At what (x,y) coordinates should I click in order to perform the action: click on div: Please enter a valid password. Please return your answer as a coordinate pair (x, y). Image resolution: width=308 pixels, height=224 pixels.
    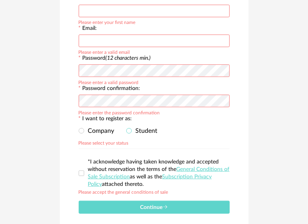
    Looking at the image, I should click on (109, 82).